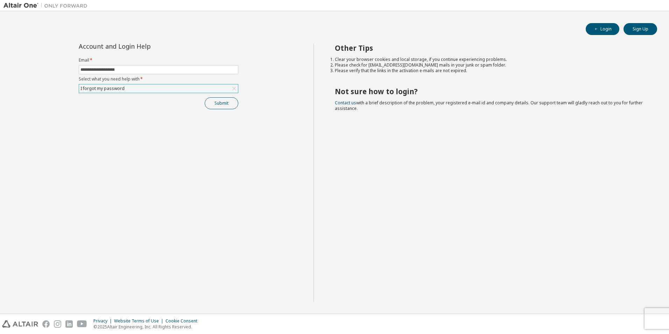 This screenshot has width=669, height=334. Describe the element at coordinates (345, 103) in the screenshot. I see `a: Contact us` at that location.